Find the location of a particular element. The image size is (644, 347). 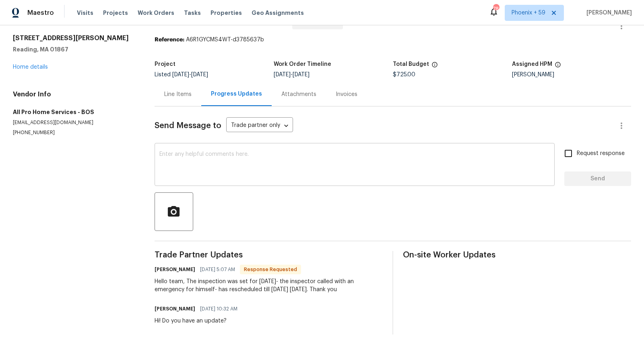

span: Request response is located at coordinates (601, 154).